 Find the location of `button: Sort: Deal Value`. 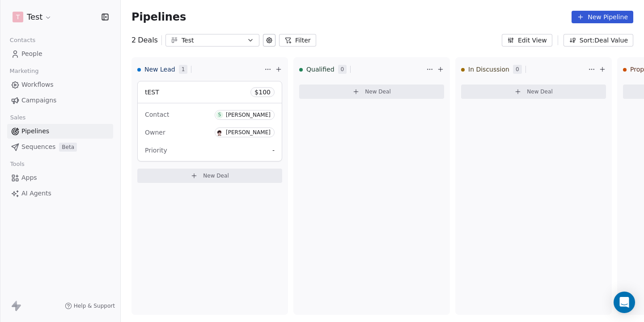

button: Sort: Deal Value is located at coordinates (599, 40).